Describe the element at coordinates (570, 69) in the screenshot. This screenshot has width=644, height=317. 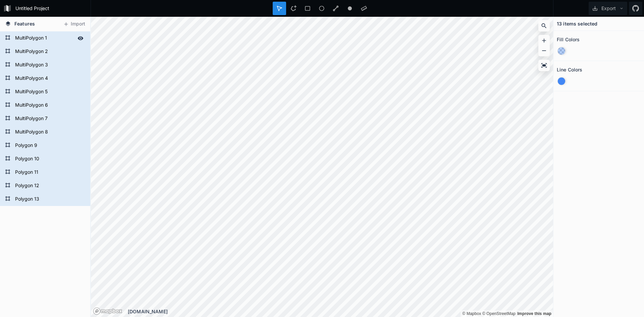
I see `h2: Line Colors` at that location.